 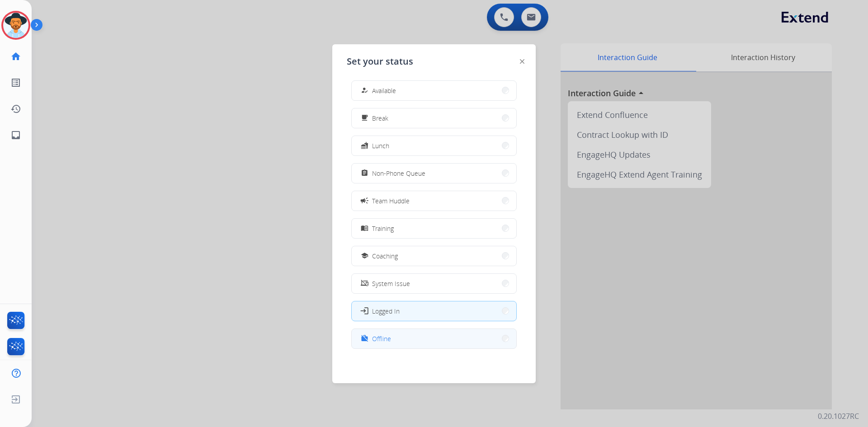 I want to click on button: System Issue, so click(x=434, y=283).